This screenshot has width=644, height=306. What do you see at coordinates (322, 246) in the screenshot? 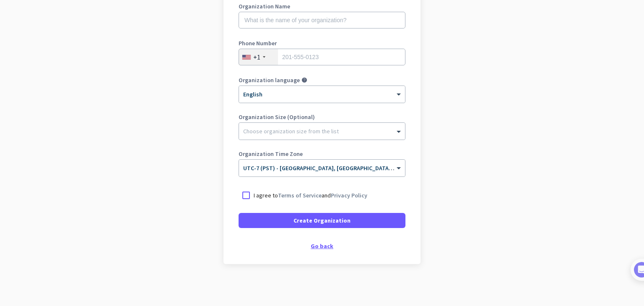
I see `div: Go back` at bounding box center [322, 246].